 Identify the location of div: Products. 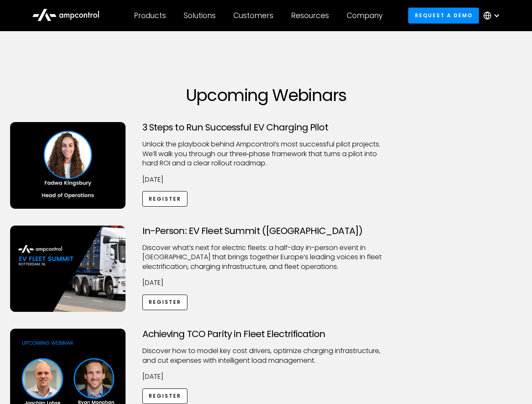
(150, 15).